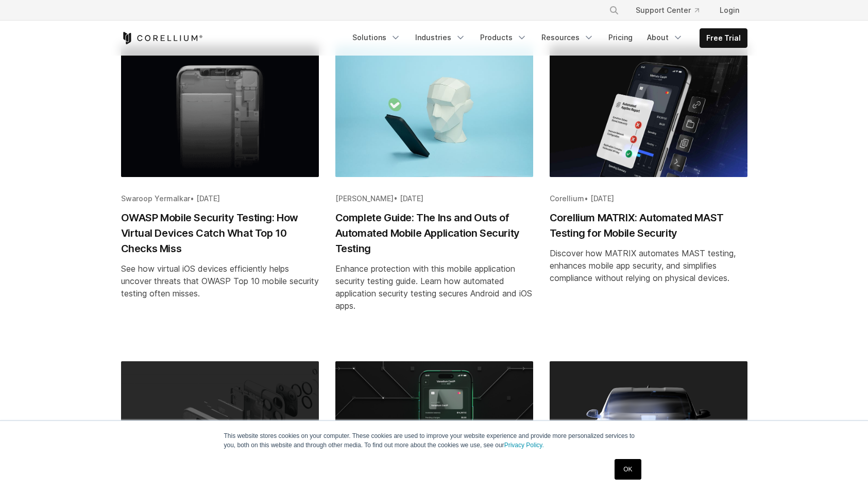 This screenshot has width=868, height=493. Describe the element at coordinates (434, 287) in the screenshot. I see `div: Enhance protection with this mobile application security testing guide. Learn how automated appli...` at that location.